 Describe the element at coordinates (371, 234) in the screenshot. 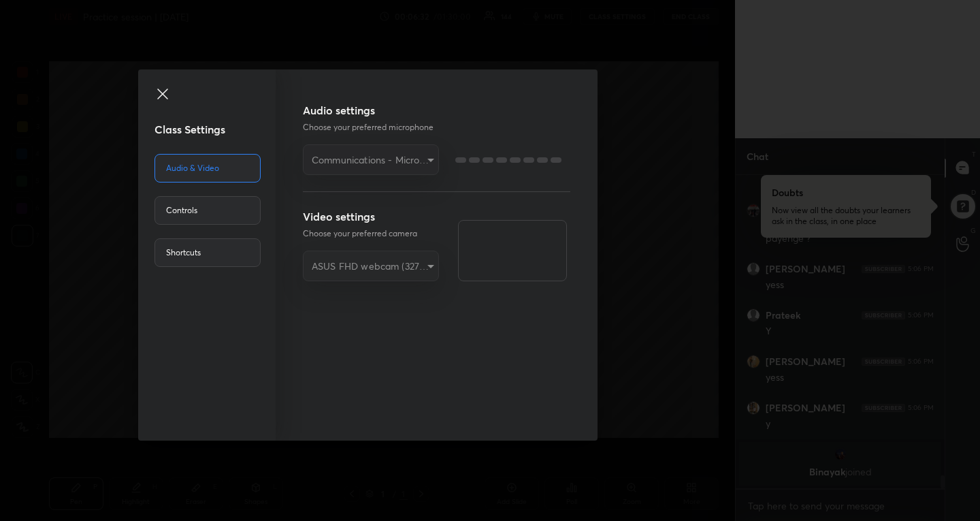

I see `p: Choose your preferred camera` at that location.